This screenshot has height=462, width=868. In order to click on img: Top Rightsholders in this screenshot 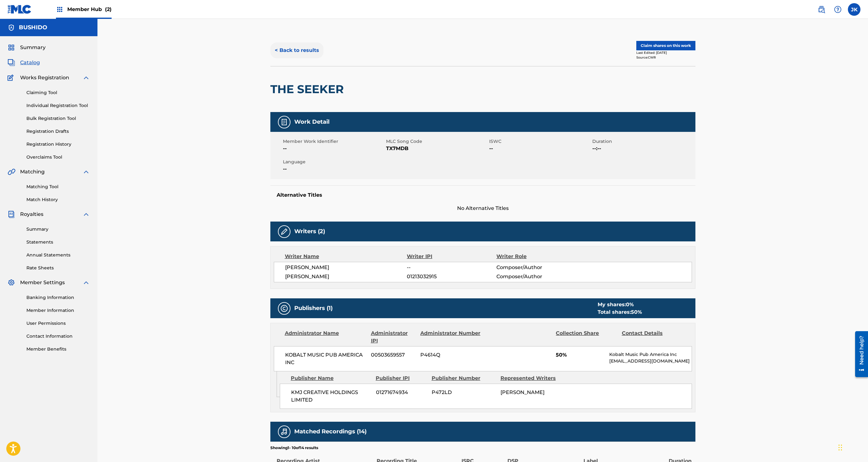, I will do `click(60, 9)`.